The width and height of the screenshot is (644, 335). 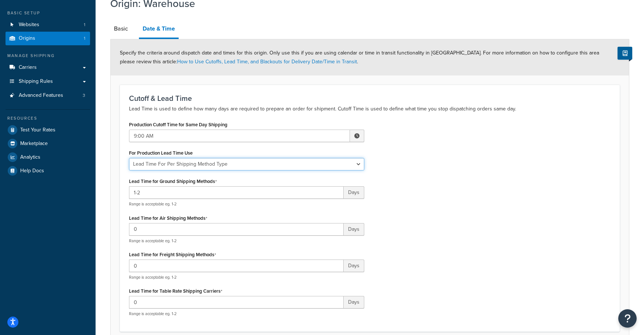 I want to click on label: Lead Time for Table Rate Shipping Carriers, so click(x=175, y=291).